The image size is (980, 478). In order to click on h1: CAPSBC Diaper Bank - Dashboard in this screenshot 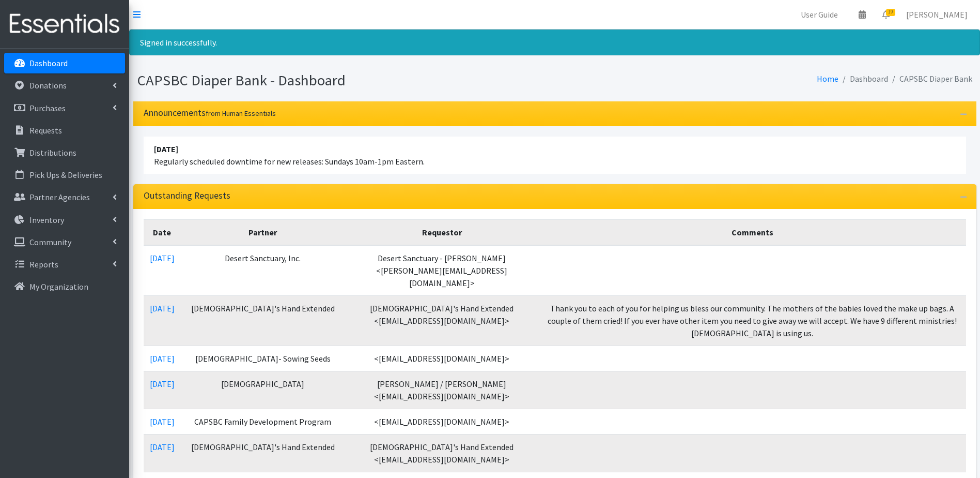, I will do `click(344, 80)`.